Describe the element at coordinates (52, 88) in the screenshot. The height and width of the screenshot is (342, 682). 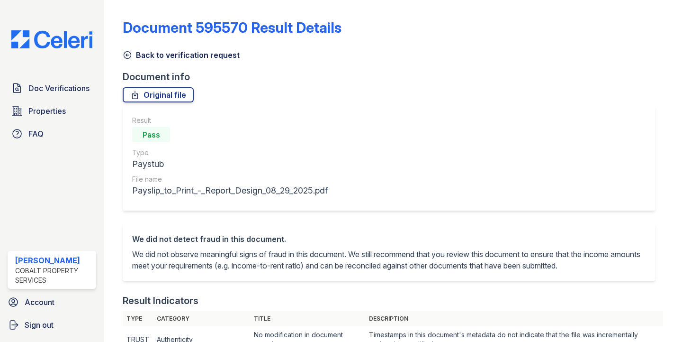
I see `a: Doc Verifications` at that location.